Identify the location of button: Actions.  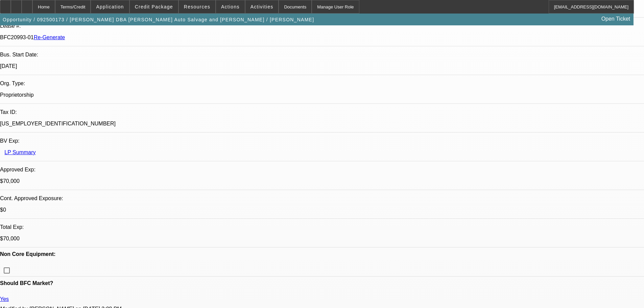
(230, 7).